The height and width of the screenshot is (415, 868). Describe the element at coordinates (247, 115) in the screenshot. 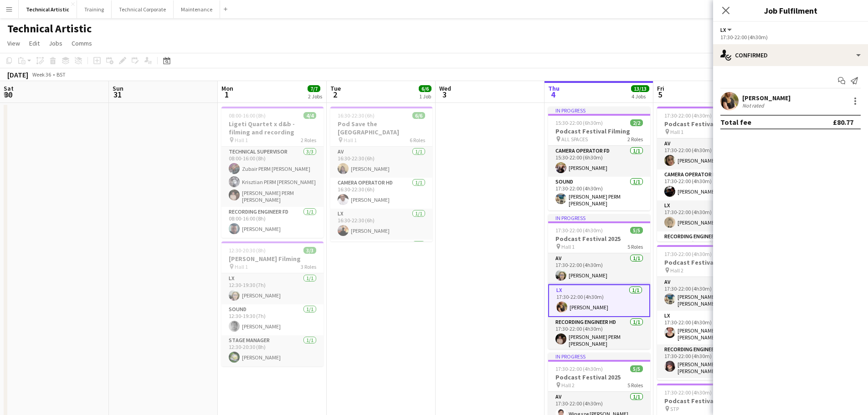

I see `span: 08:00-16:00 (8h)` at that location.